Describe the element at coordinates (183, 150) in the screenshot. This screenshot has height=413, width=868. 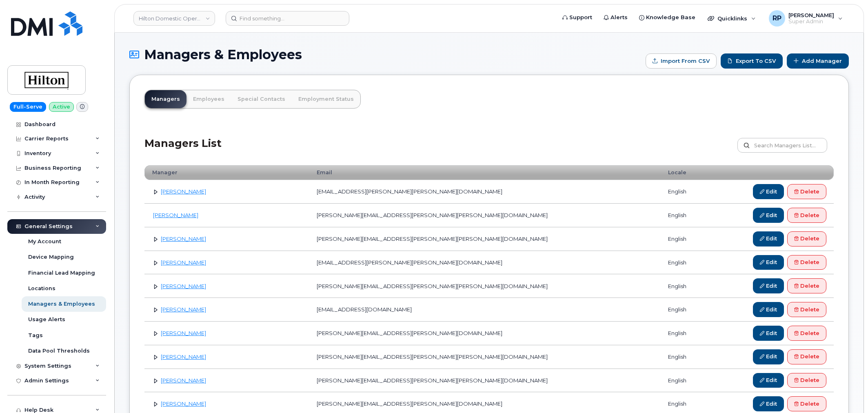
I see `h2: Managers List` at that location.